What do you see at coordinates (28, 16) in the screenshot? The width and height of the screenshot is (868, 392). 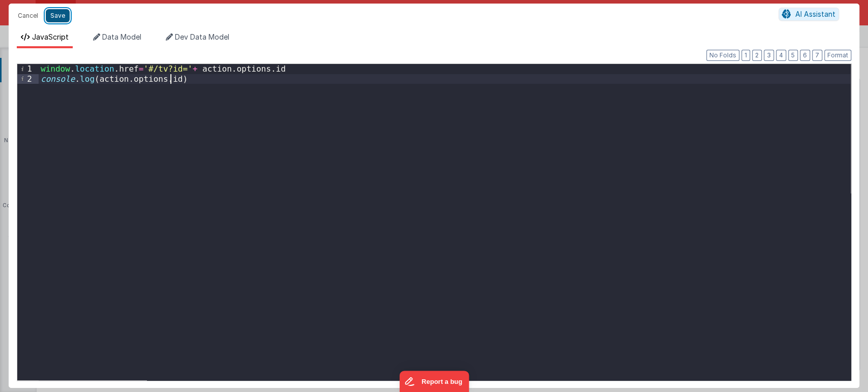 I see `button: Cancel` at bounding box center [28, 16].